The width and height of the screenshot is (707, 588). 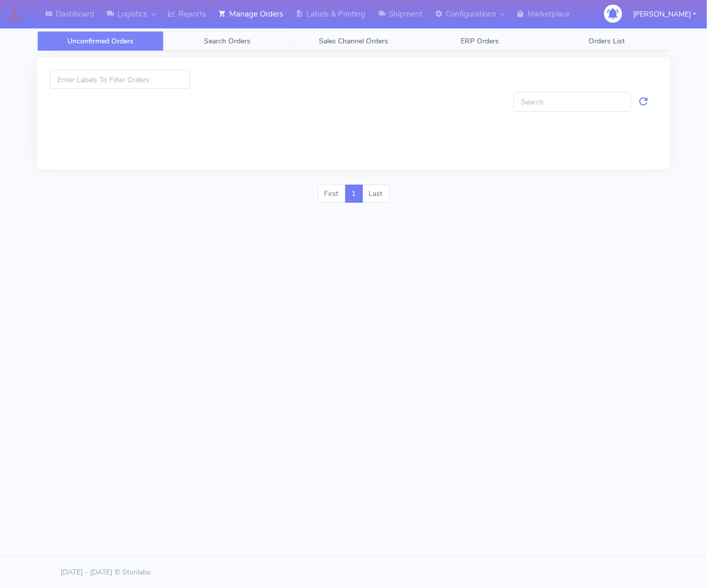 I want to click on span: Sales Channel Orders, so click(x=354, y=41).